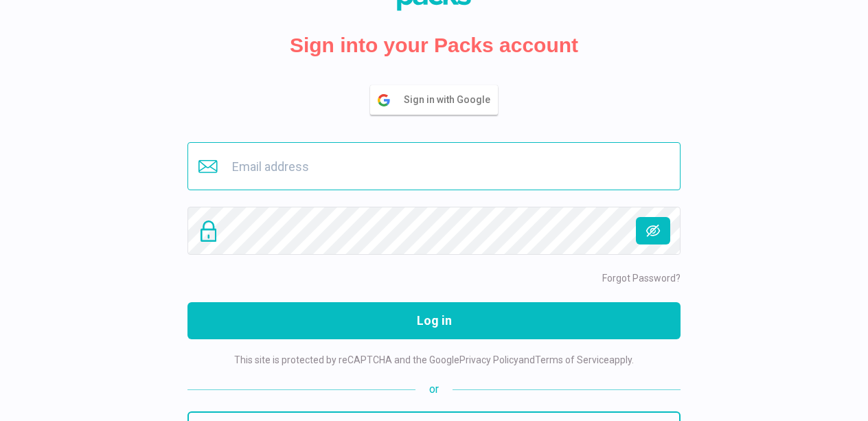 Image resolution: width=868 pixels, height=421 pixels. I want to click on button: Log in, so click(434, 320).